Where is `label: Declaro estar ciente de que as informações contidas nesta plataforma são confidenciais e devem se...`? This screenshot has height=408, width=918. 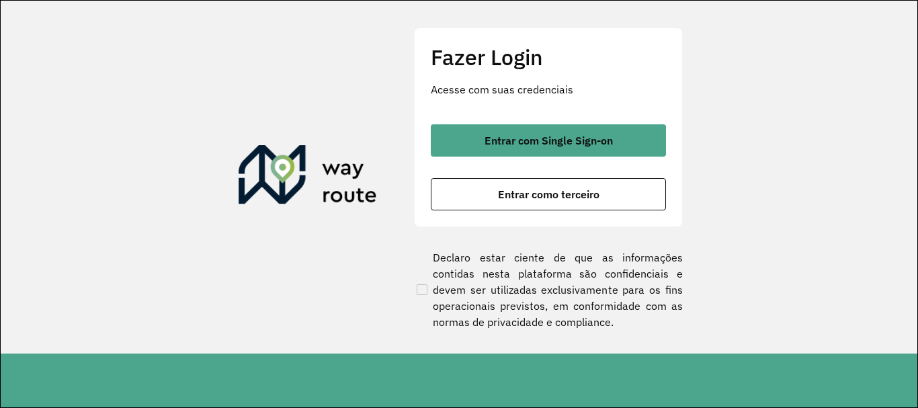
label: Declaro estar ciente de que as informações contidas nesta plataforma são confidenciais e devem se... is located at coordinates (549, 290).